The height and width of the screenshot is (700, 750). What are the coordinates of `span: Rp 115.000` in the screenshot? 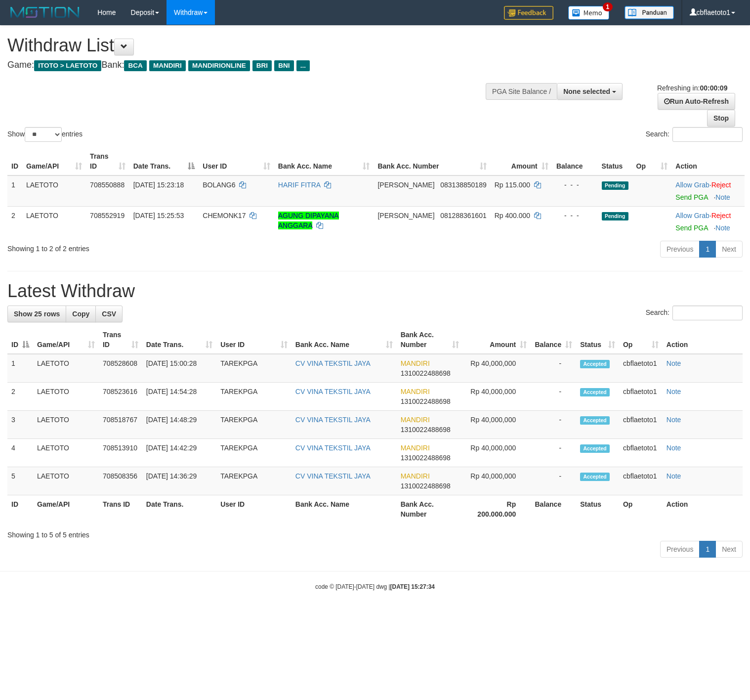 It's located at (512, 185).